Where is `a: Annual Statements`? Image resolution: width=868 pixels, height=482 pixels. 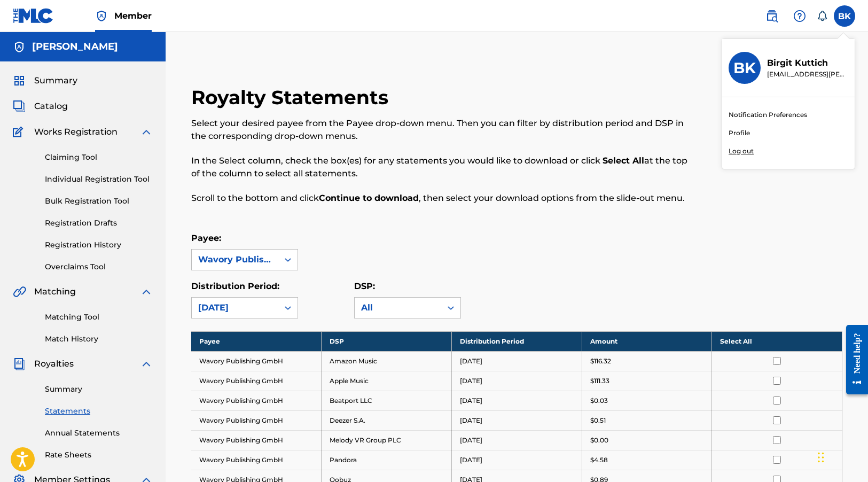 a: Annual Statements is located at coordinates (99, 433).